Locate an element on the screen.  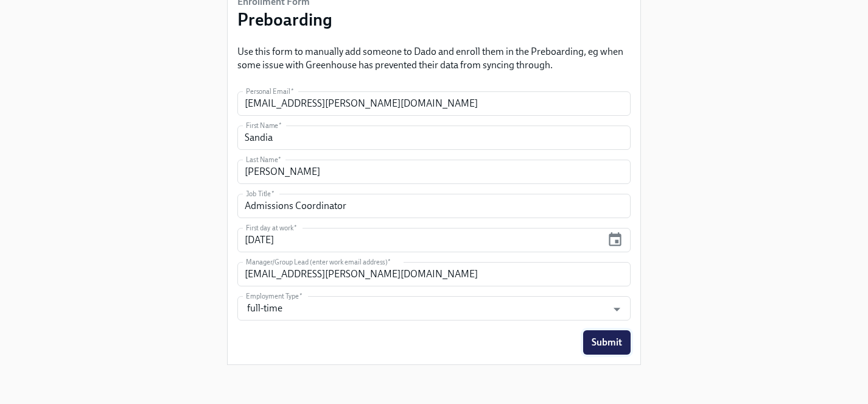
p: Use this form to manually add someone to Dado and enroll them in the Preboarding, eg when some is... is located at coordinates (434, 59).